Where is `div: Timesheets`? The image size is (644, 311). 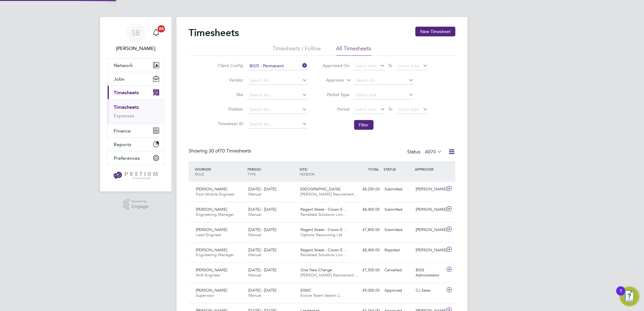 div: Timesheets is located at coordinates (136, 111).